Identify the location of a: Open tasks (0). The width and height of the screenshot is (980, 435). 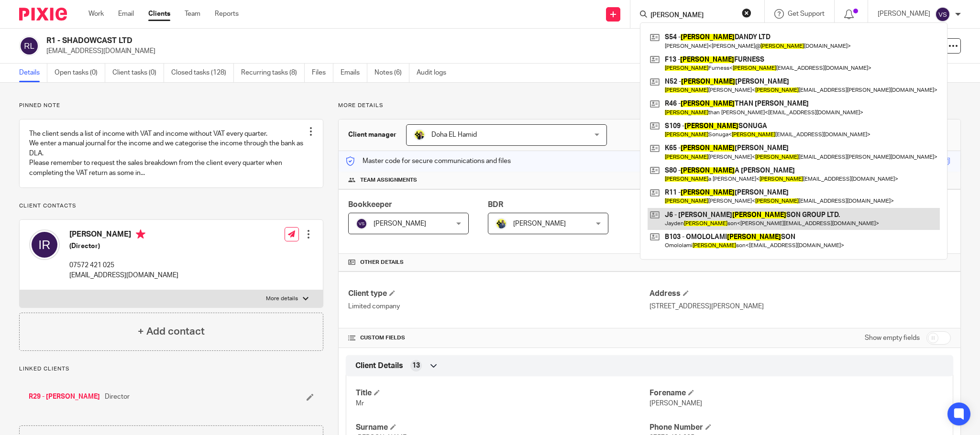
(80, 73).